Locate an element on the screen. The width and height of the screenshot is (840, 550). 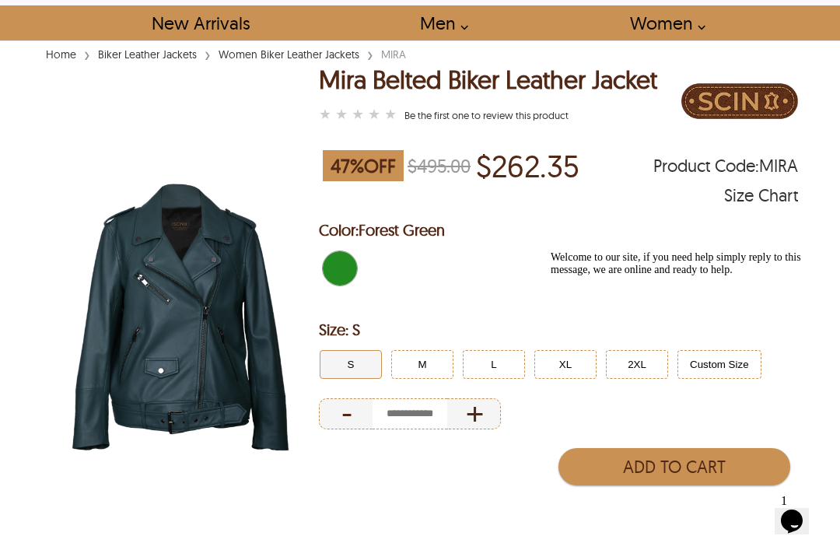
div: Size Chart is located at coordinates (760, 195).